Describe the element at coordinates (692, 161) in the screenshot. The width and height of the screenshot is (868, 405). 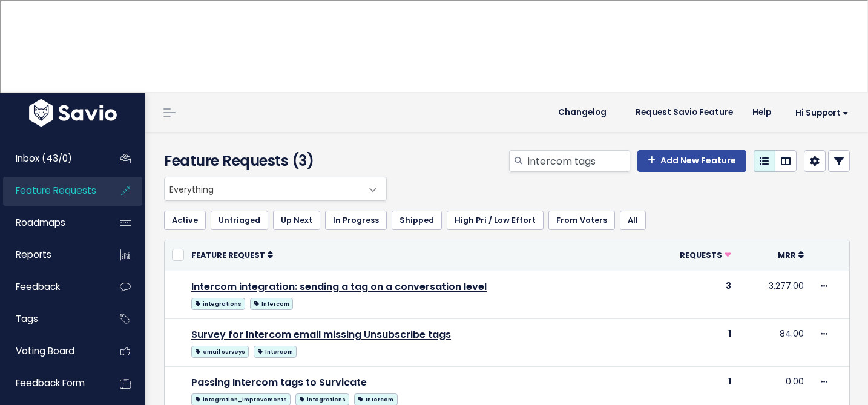
I see `a: Add New Feature` at that location.